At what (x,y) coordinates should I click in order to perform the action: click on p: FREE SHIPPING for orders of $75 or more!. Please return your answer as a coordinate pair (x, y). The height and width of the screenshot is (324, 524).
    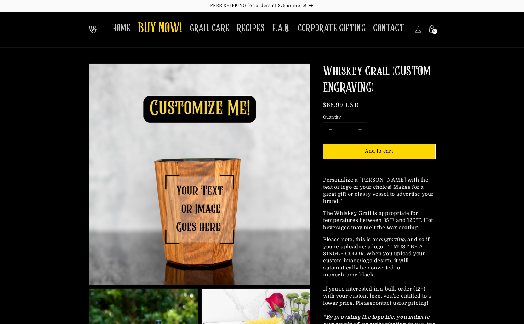
    Looking at the image, I should click on (262, 6).